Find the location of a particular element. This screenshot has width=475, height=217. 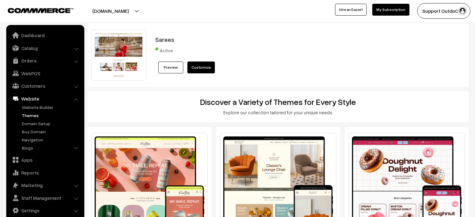

h3: Sarees is located at coordinates (294, 39).